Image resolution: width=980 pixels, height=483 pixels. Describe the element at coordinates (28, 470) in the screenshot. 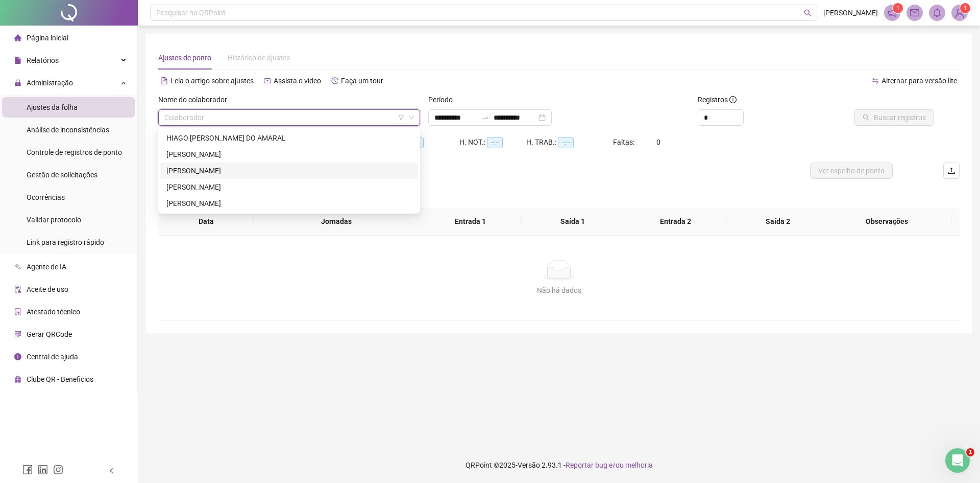

I see `span: facebook` at that location.